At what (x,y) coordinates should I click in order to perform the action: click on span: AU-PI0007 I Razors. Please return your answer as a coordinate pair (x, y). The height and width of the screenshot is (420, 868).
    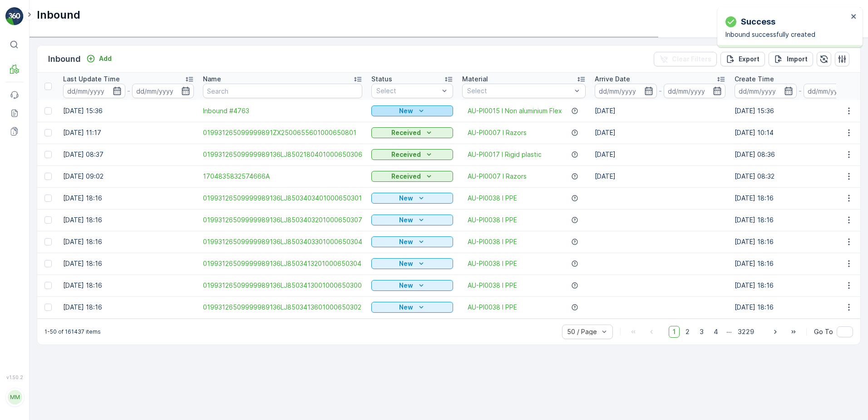
    Looking at the image, I should click on (497, 133).